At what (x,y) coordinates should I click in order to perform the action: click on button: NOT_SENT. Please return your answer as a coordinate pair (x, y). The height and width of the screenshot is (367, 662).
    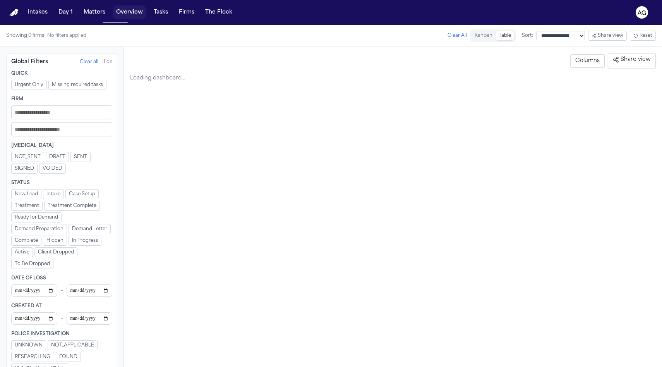
    Looking at the image, I should click on (28, 157).